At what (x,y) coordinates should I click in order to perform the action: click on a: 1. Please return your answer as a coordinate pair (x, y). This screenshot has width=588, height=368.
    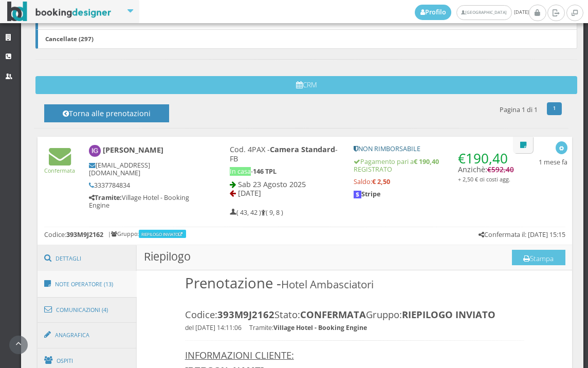
    Looking at the image, I should click on (554, 109).